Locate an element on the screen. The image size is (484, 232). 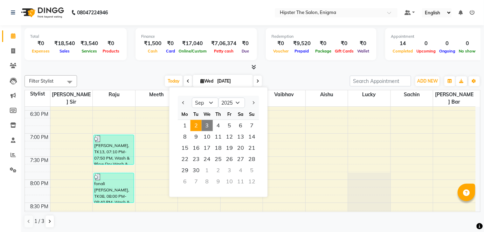
div: ₹1,500 is located at coordinates (153, 43).